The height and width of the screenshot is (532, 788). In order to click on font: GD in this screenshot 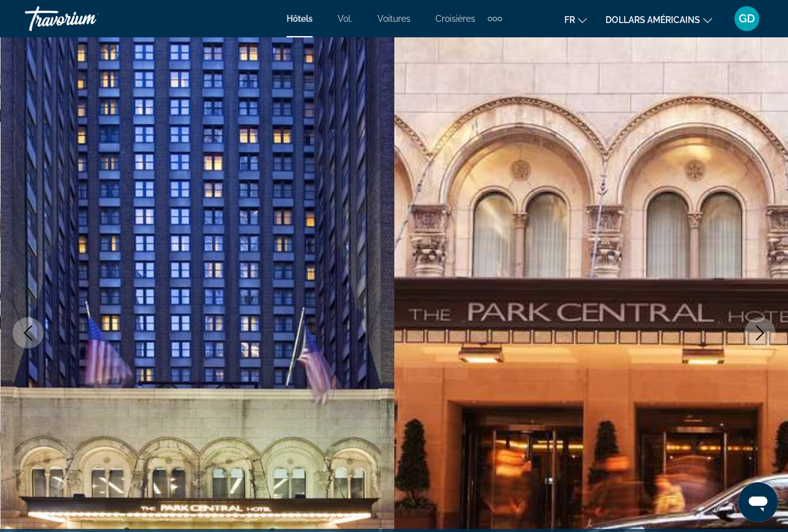, I will do `click(747, 18)`.